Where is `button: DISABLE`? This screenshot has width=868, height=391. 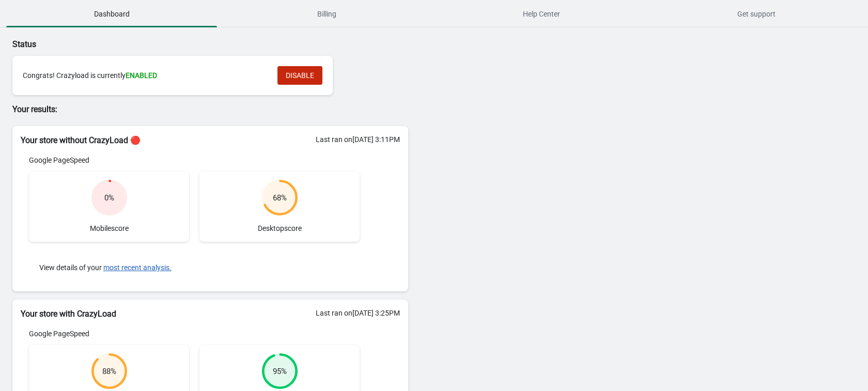
button: DISABLE is located at coordinates (300, 75).